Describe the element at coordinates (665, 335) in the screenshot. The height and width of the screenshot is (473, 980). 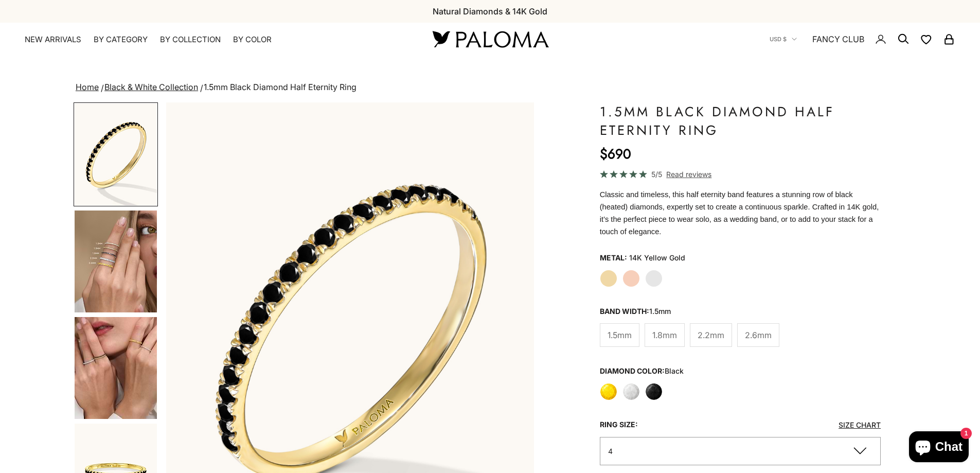
I see `span: 1.8mm` at that location.